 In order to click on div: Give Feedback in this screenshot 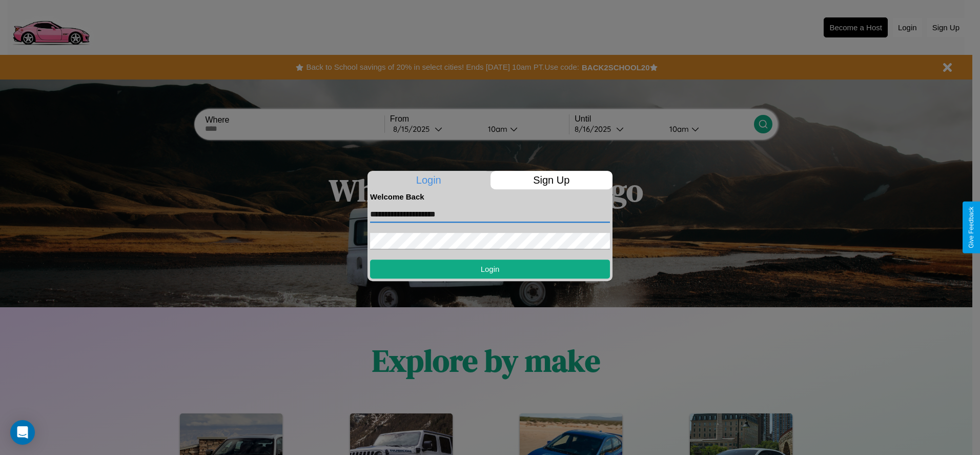, I will do `click(972, 228)`.